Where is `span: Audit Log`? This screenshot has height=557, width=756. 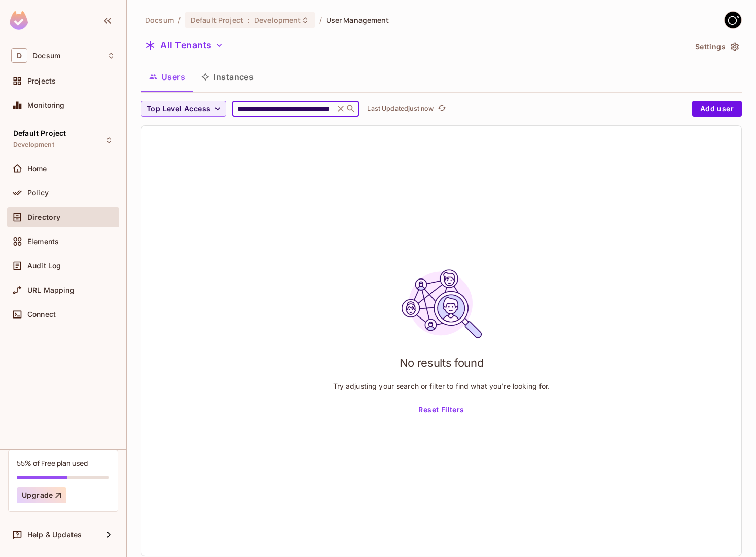
span: Audit Log is located at coordinates (44, 266).